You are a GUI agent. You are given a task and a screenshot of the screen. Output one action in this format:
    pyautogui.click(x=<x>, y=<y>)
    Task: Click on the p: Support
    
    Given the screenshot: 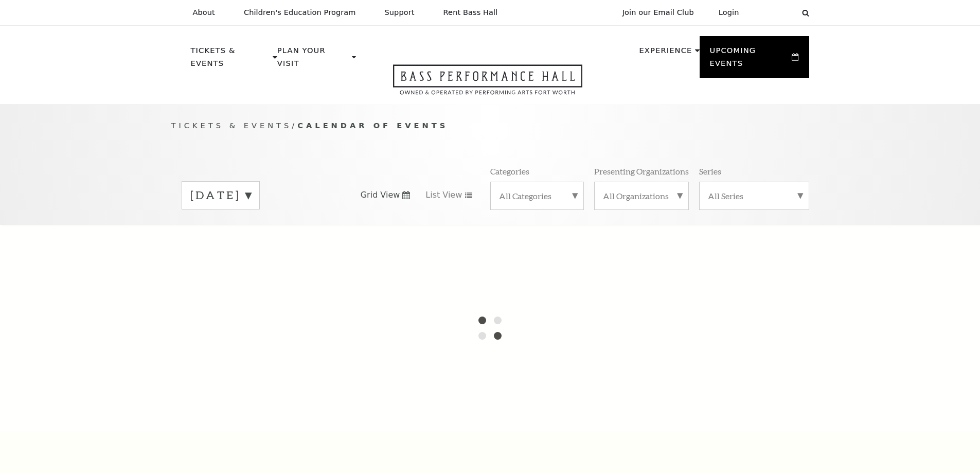 What is the action you would take?
    pyautogui.click(x=400, y=12)
    